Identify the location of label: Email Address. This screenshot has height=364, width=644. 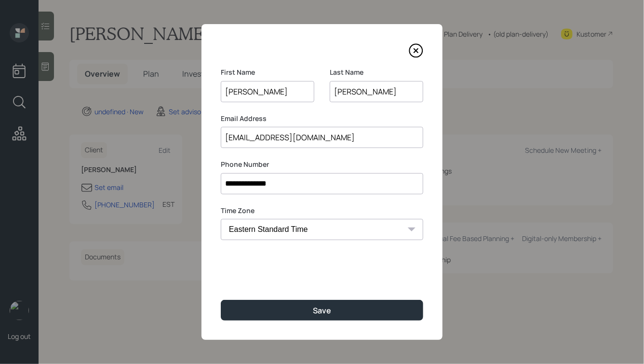
(322, 118).